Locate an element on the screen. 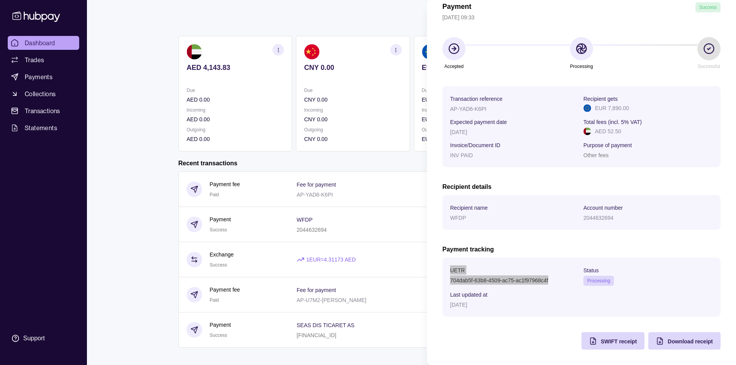 This screenshot has height=365, width=736. h2: Recipient details is located at coordinates (582, 187).